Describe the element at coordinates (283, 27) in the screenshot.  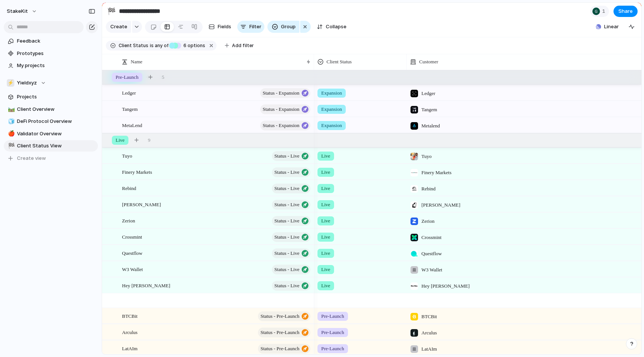
I see `button: Group` at that location.